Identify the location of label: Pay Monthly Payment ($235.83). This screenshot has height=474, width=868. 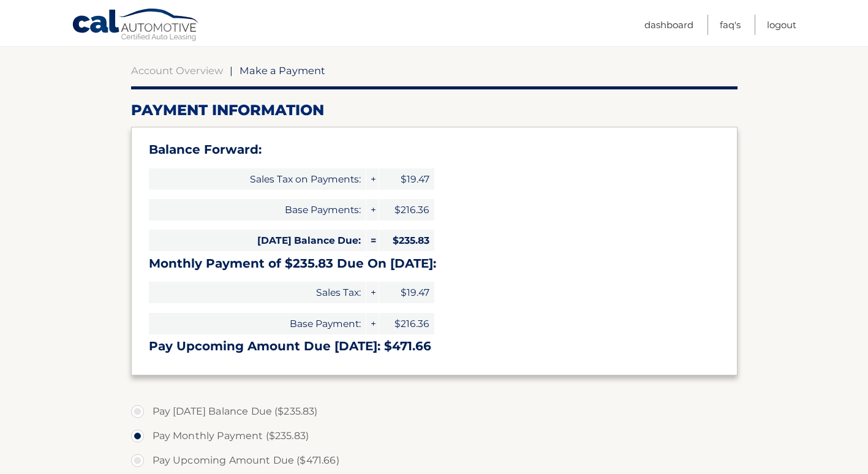
(434, 437).